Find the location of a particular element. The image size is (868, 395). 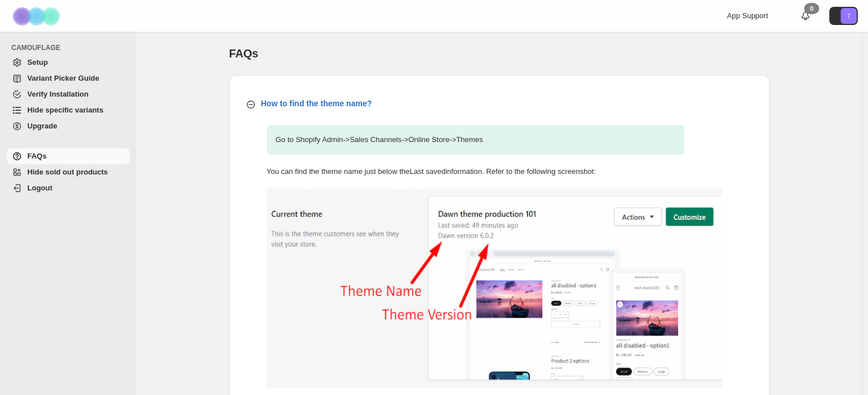

a: FAQs is located at coordinates (69, 156).